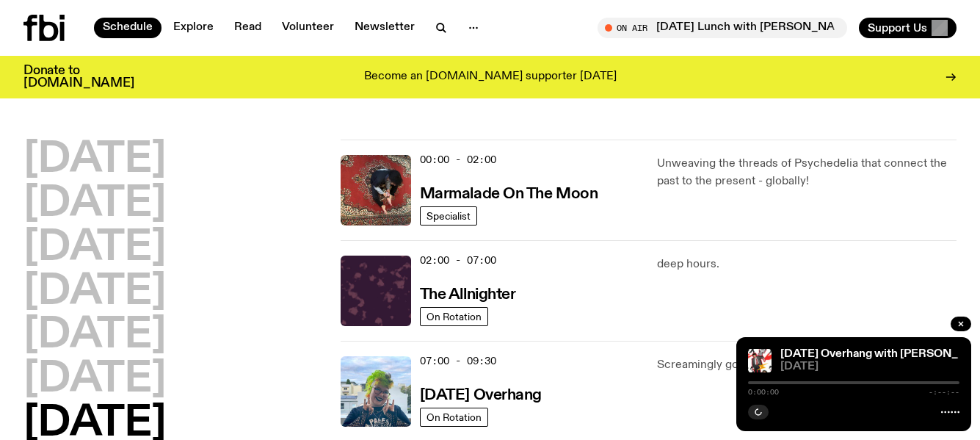 The height and width of the screenshot is (440, 980). I want to click on img: Tommy - Persian Rug, so click(375, 190).